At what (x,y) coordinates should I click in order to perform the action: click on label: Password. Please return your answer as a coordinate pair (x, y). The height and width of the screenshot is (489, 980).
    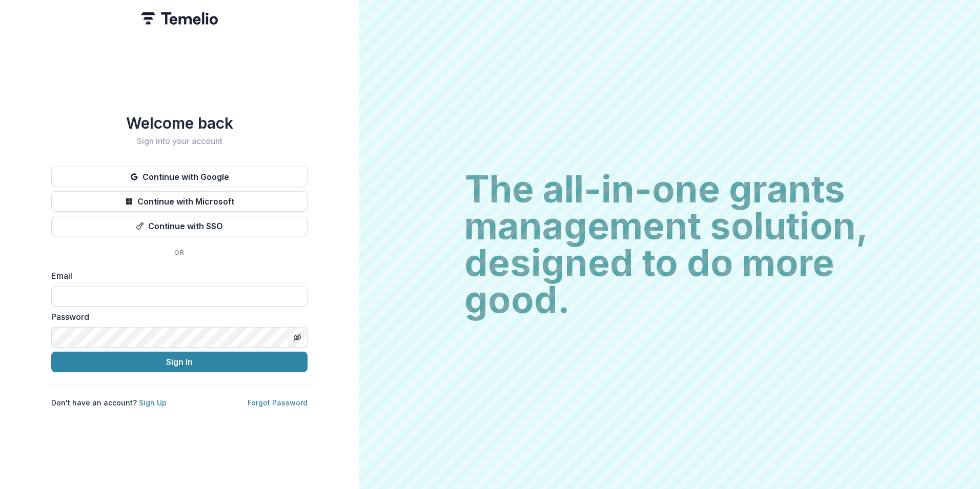
    Looking at the image, I should click on (176, 317).